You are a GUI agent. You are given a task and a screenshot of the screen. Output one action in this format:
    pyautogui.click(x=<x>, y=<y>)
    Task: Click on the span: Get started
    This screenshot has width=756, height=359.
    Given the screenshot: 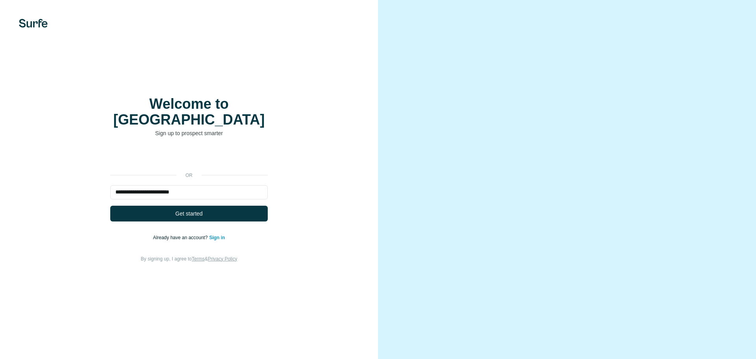 What is the action you would take?
    pyautogui.click(x=189, y=213)
    